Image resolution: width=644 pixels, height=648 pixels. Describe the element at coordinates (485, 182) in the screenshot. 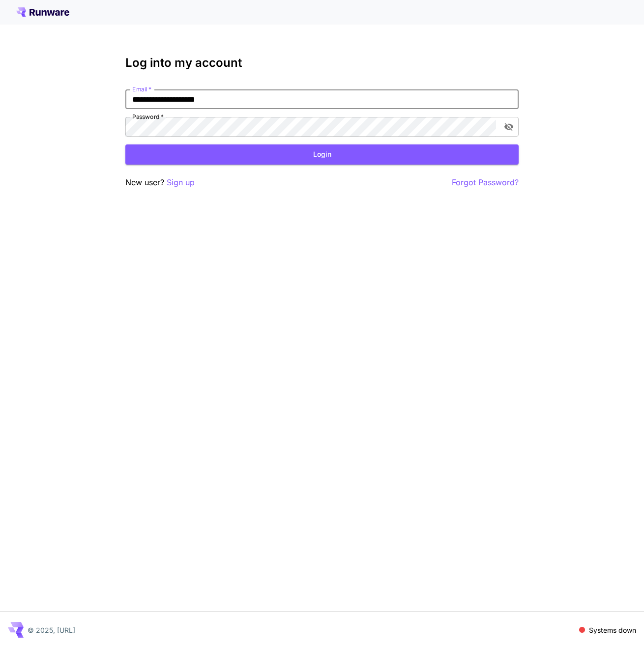

I see `p: Forgot Password?` at that location.